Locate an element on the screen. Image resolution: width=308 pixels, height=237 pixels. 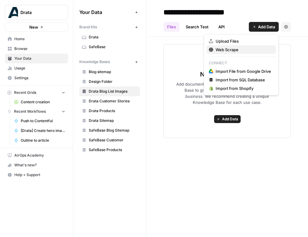
a: Drata Blog List Images is located at coordinates (109, 91).